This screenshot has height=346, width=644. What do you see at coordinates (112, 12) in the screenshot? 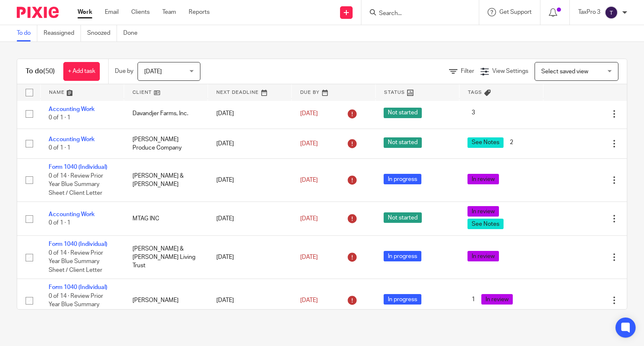
I see `a: Email` at bounding box center [112, 12].